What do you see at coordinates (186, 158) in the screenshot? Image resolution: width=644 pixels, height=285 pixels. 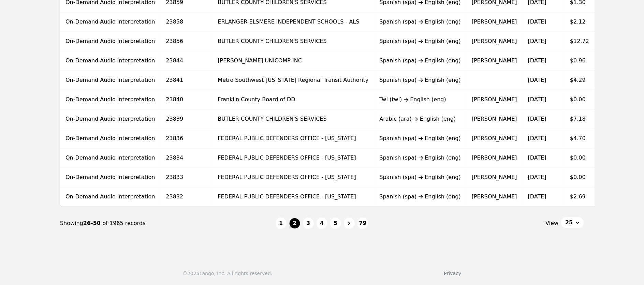 I see `td: 23834` at bounding box center [186, 158].